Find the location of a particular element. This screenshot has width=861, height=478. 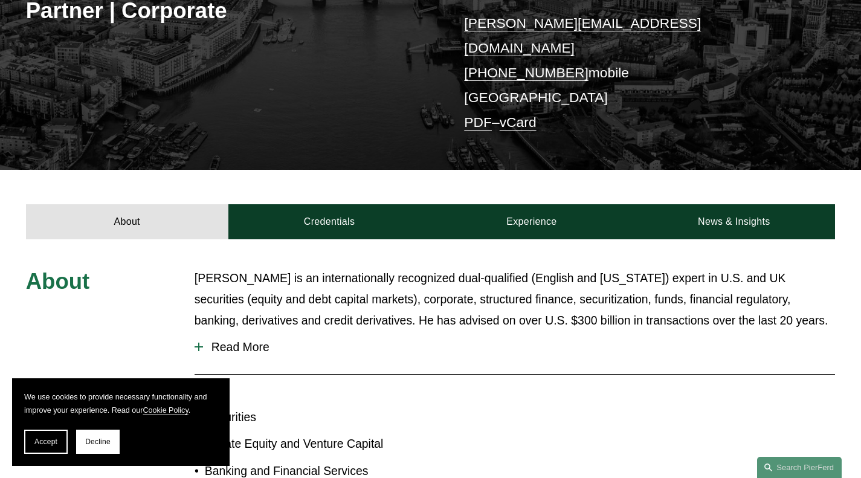

p: Securities is located at coordinates (318, 417).